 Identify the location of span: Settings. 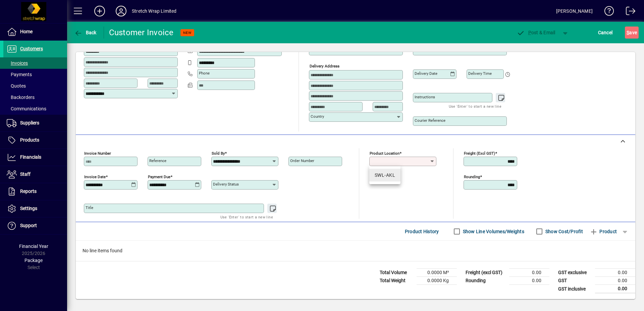
(29, 208).